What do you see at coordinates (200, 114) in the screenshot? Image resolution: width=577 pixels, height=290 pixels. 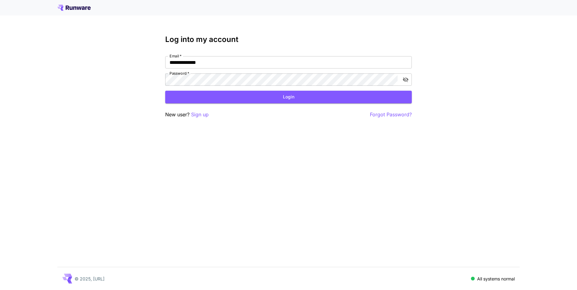 I see `p: Sign up` at bounding box center [200, 114].